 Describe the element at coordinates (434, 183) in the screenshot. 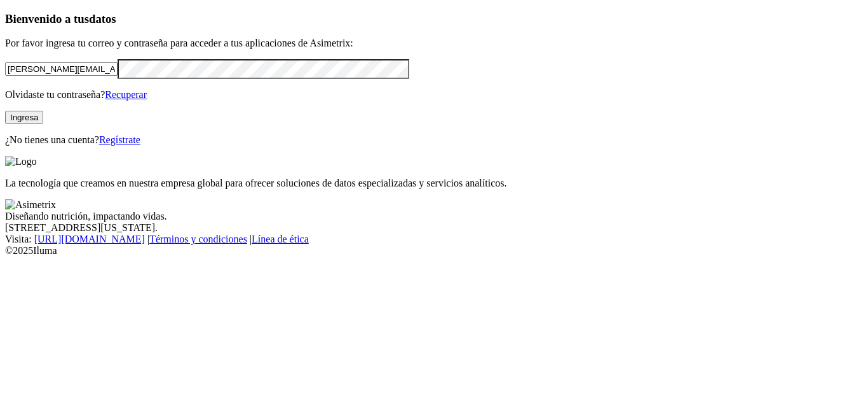

I see `p: La tecnología que creamos en nuestra empresa global para ofrecer soluciones de datos especializad...` at that location.